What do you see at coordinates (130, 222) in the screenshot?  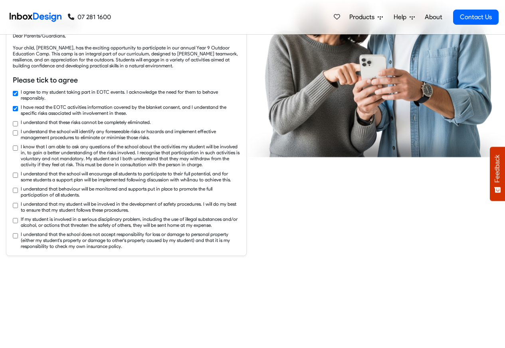 I see `label: If my student is involved in a serious disciplinary problem, including the use of illegal substan...` at bounding box center [130, 222].